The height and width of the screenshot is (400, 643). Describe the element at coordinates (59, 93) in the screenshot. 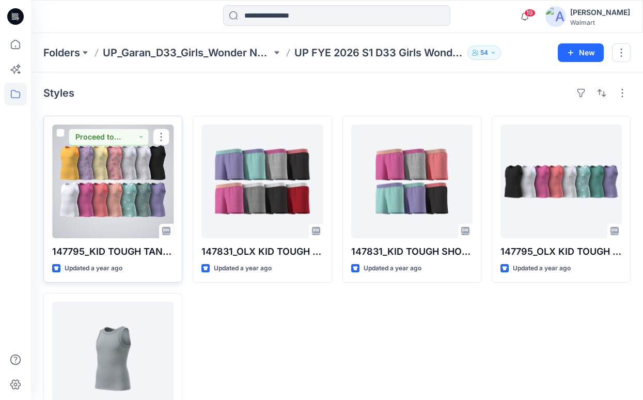

I see `h4: Styles` at that location.